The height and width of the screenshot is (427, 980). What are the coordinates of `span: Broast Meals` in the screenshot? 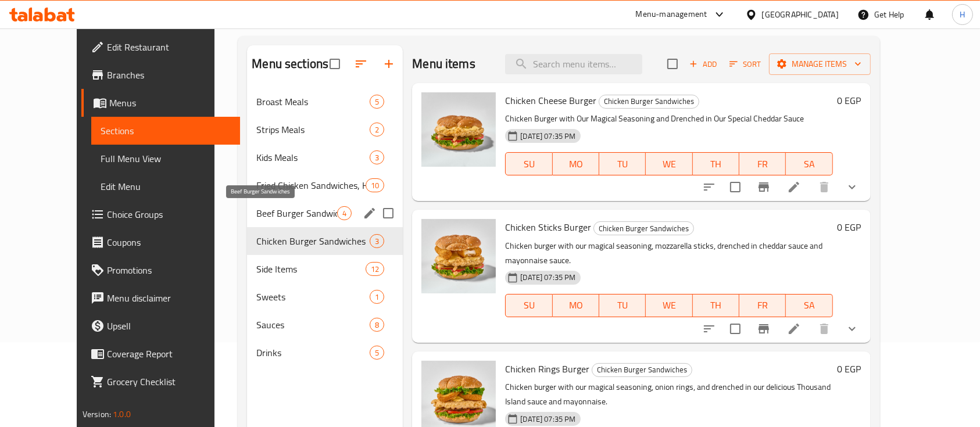 It's located at (313, 101).